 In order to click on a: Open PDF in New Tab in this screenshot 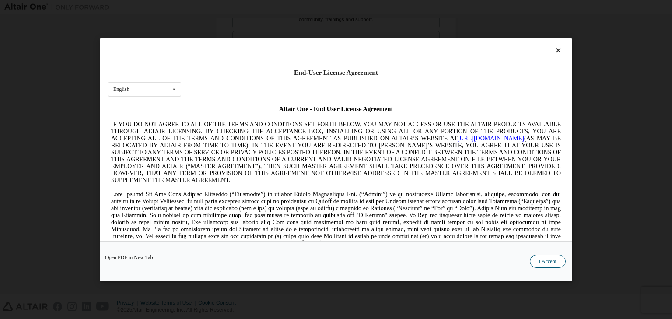, I will do `click(129, 258)`.